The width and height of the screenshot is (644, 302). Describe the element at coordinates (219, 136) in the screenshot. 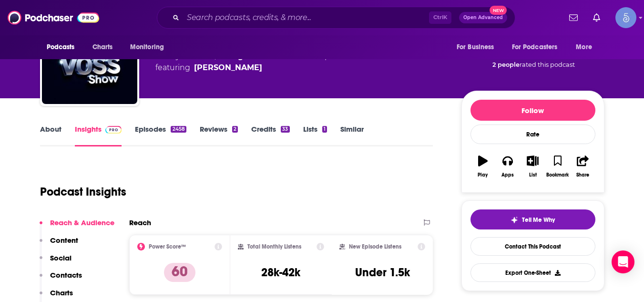

I see `a: Reviews2` at that location.